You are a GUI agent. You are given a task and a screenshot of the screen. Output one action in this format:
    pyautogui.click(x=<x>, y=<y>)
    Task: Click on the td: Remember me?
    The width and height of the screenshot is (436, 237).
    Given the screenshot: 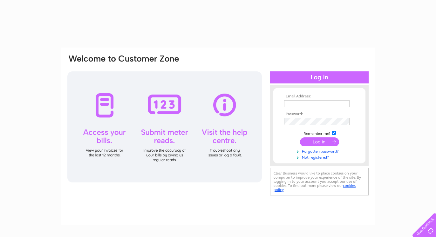 What is the action you would take?
    pyautogui.click(x=319, y=133)
    